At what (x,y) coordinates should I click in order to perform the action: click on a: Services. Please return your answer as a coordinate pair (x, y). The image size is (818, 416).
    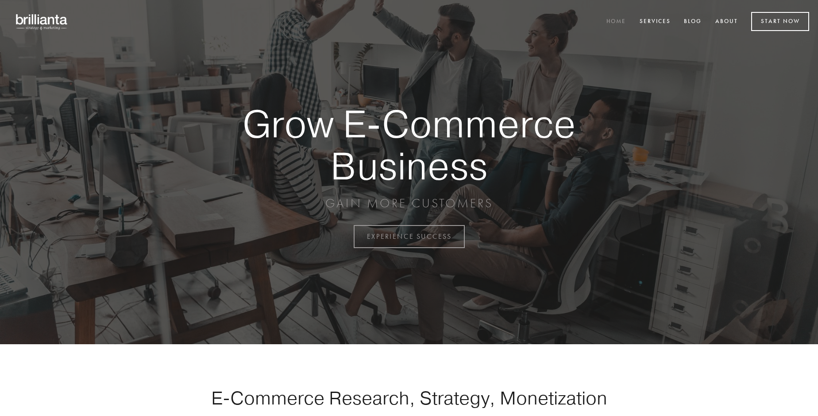
    Looking at the image, I should click on (655, 22).